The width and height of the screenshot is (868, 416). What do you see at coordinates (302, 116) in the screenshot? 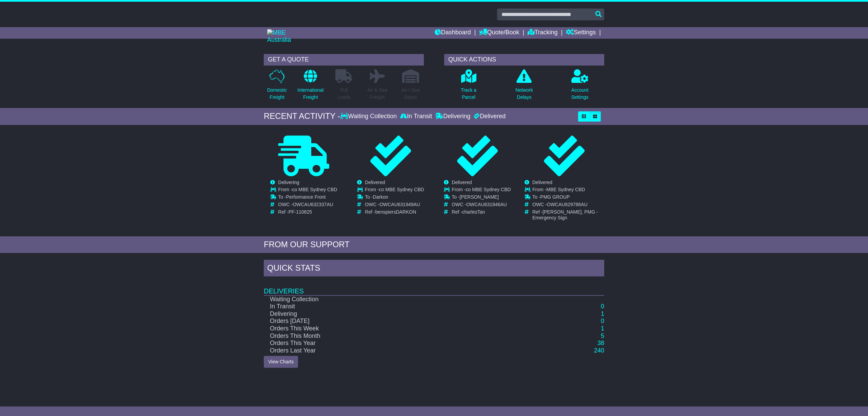
I see `div: RECENT ACTIVITY -` at bounding box center [302, 116].